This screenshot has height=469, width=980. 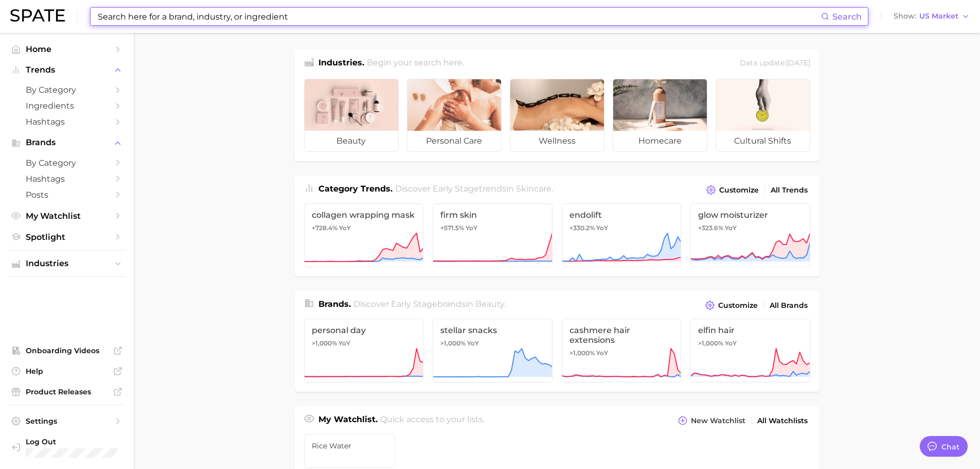 I want to click on span: Onboarding Videos, so click(x=67, y=351).